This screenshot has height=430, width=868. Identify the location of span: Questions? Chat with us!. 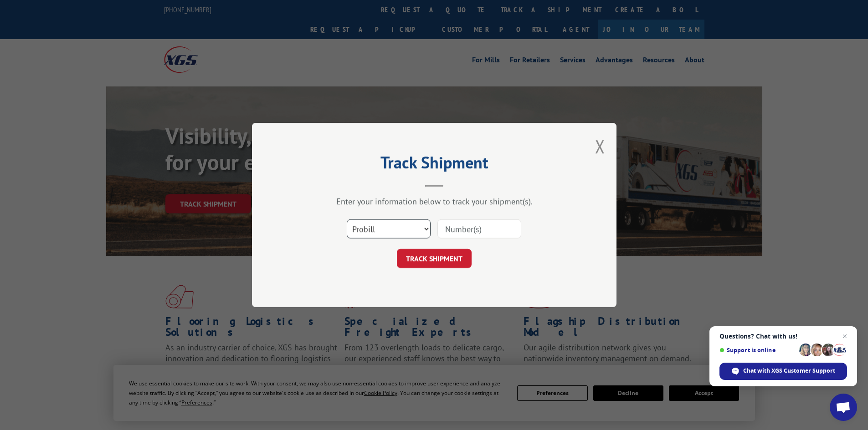
(783, 336).